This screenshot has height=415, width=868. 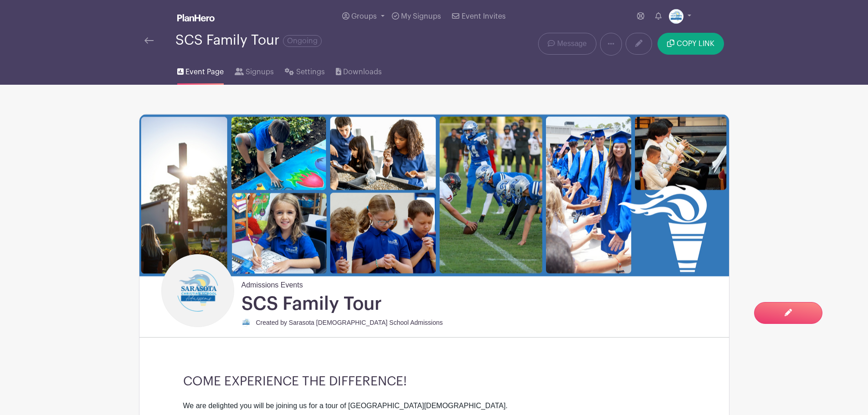 I want to click on h1: SCS Family Tour, so click(x=312, y=304).